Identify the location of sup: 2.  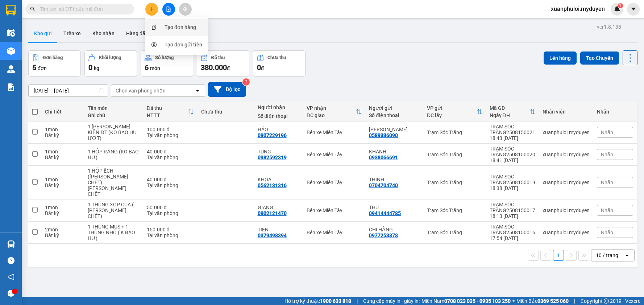
(246, 82).